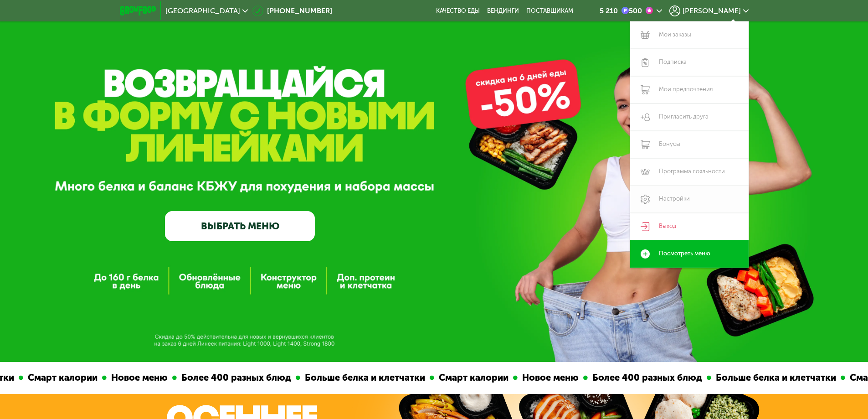 The height and width of the screenshot is (419, 868). I want to click on a: Настройки, so click(689, 199).